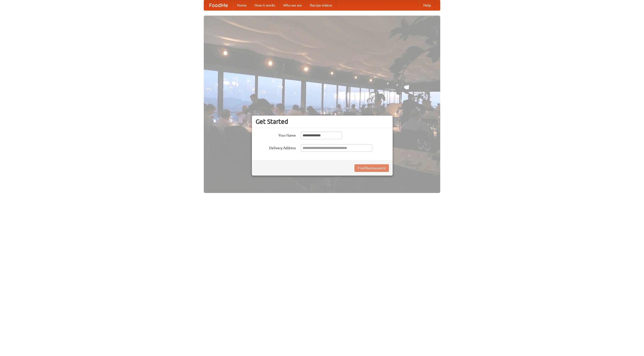  I want to click on a: FoodMe, so click(218, 5).